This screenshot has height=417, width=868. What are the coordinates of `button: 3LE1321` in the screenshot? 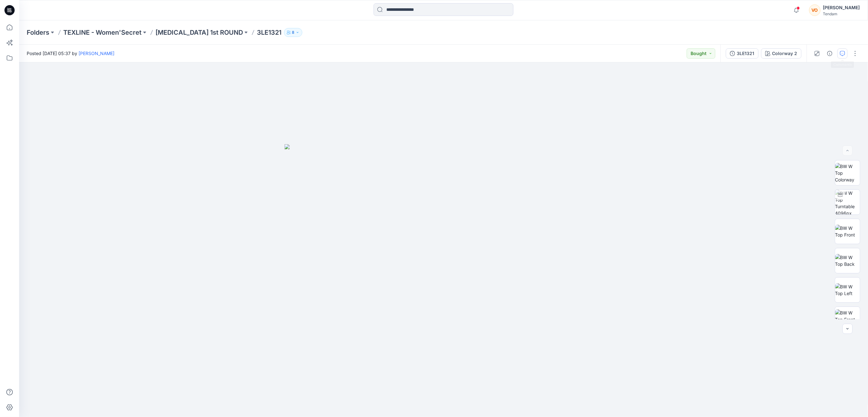 It's located at (742, 53).